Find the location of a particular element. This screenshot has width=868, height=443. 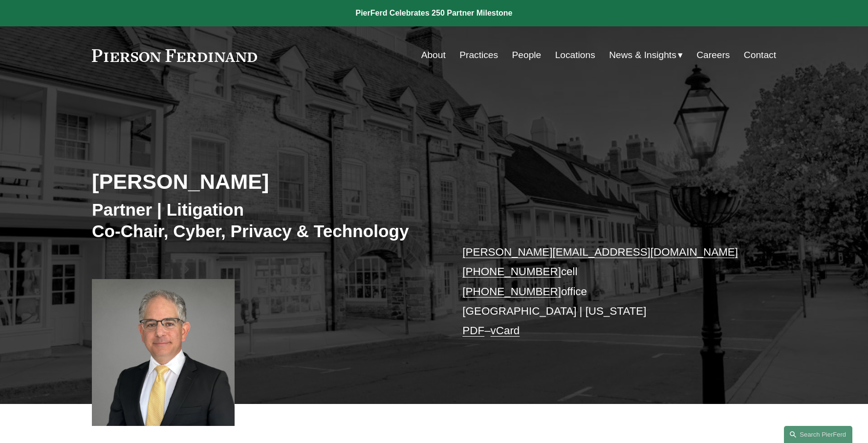

a: Careers is located at coordinates (713, 55).